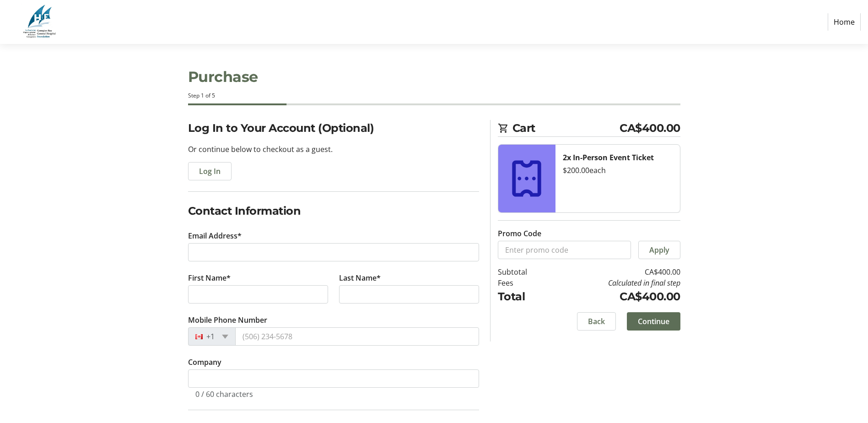 This screenshot has width=868, height=423. I want to click on h2: Log In to Your Account (Optional), so click(334, 128).